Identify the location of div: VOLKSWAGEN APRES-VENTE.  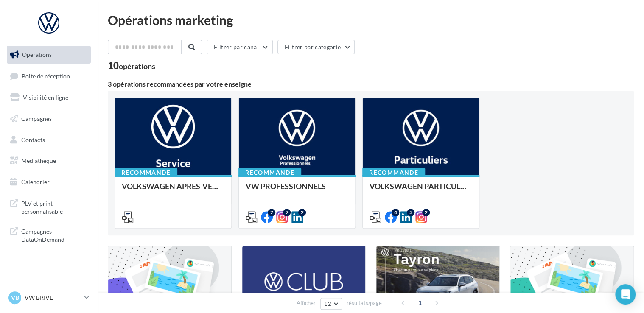
(173, 191).